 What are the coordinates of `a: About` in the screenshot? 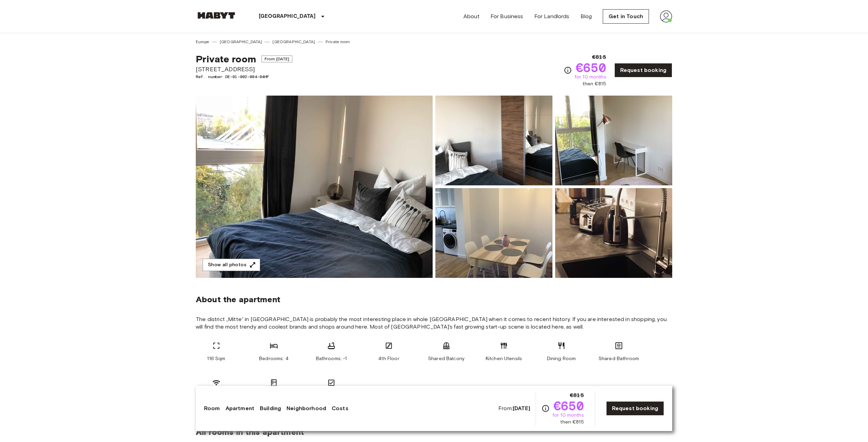 It's located at (472, 17).